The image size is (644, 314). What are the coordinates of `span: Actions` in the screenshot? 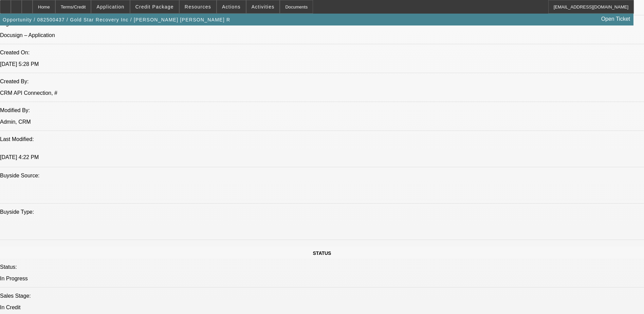 It's located at (231, 7).